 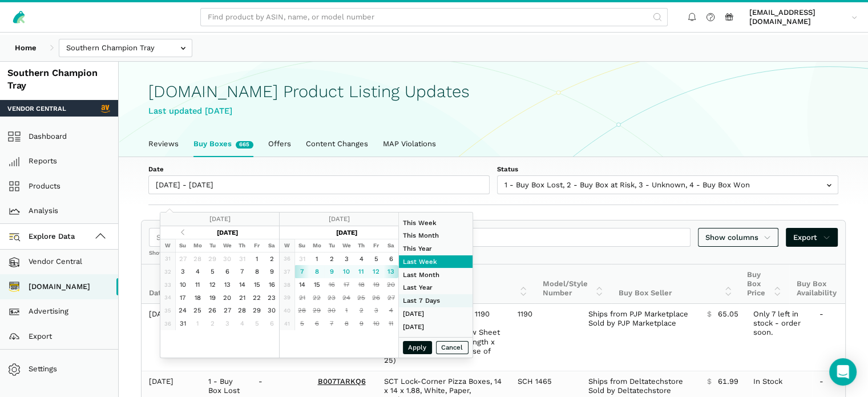 What do you see at coordinates (435, 222) in the screenshot?
I see `li: This Week` at bounding box center [435, 222].